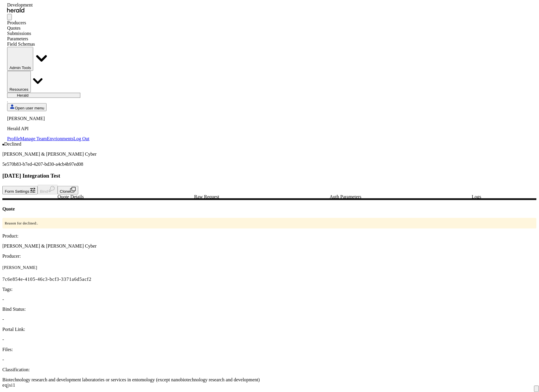 The image size is (539, 392). I want to click on button: internal dropdown menu, so click(20, 59).